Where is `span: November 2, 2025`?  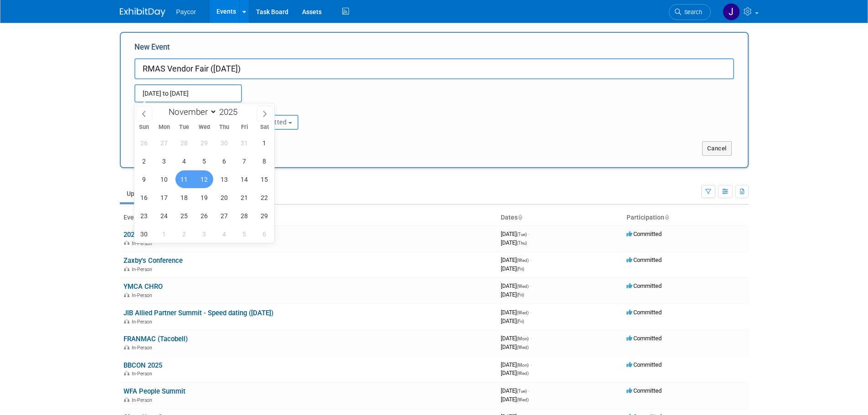
span: November 2, 2025 is located at coordinates (144, 161).